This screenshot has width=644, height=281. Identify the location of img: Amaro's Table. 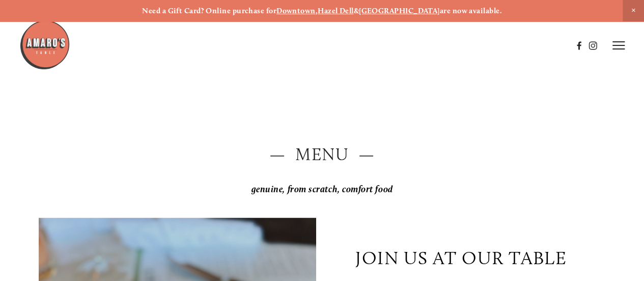
(45, 45).